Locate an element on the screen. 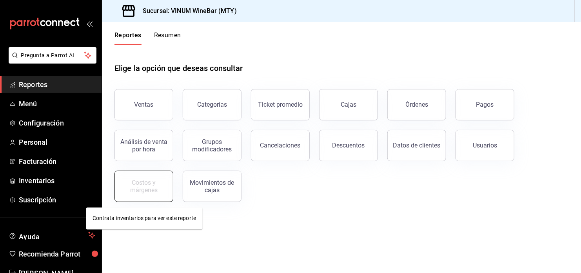  div: navigation tabs is located at coordinates (148, 38).